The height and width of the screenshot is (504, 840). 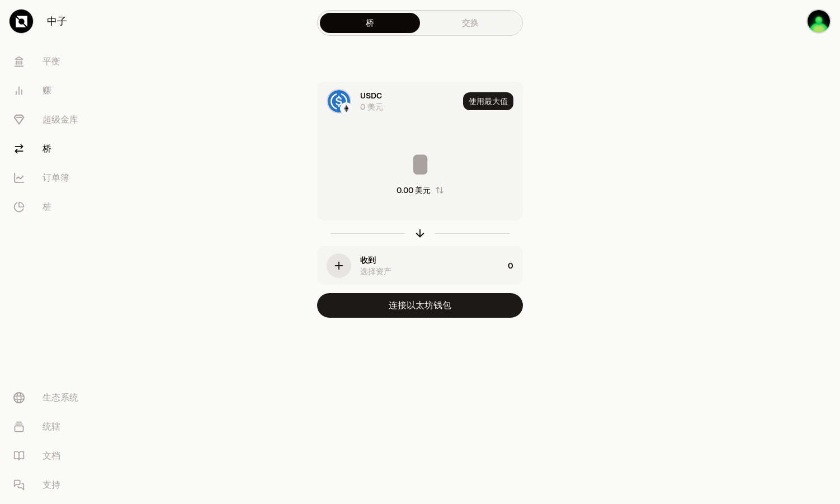 I want to click on a: 平衡, so click(x=63, y=61).